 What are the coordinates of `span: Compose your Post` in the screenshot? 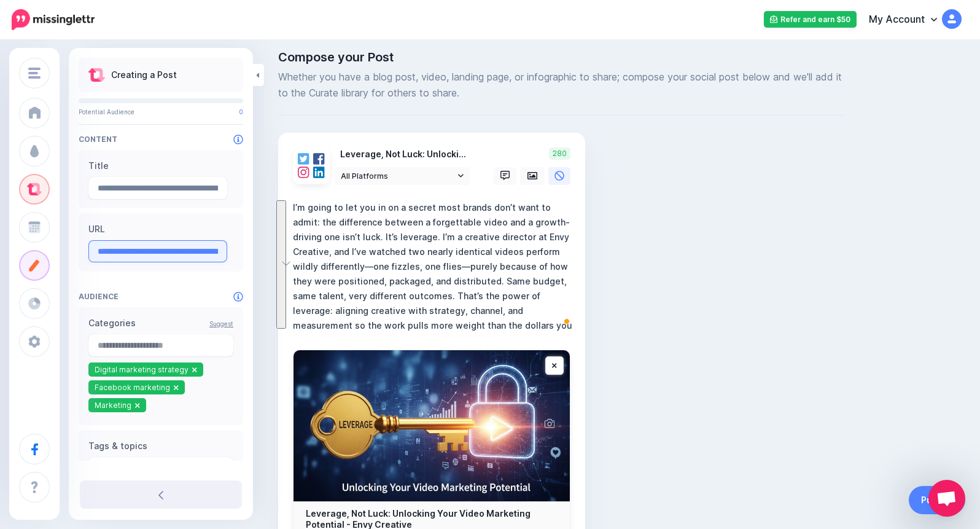 It's located at (562, 57).